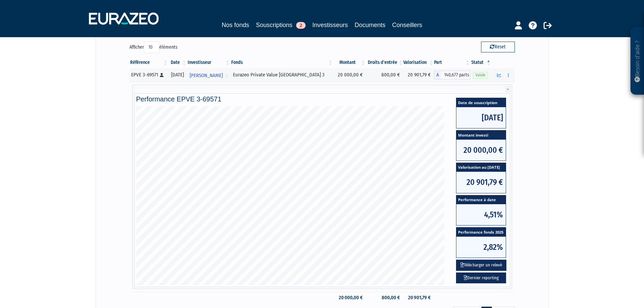  What do you see at coordinates (480, 75) in the screenshot?
I see `span: Valide` at bounding box center [480, 75].